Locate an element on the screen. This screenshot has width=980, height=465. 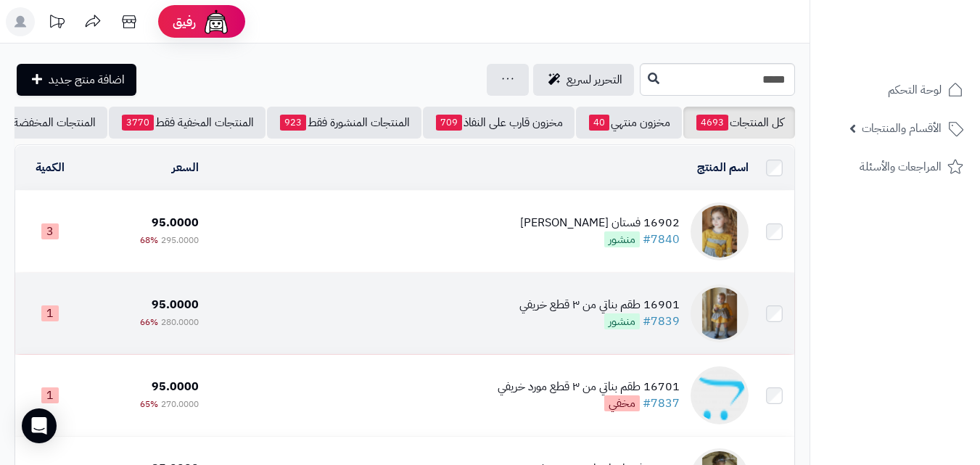
span: 270.0000 is located at coordinates (180, 403).